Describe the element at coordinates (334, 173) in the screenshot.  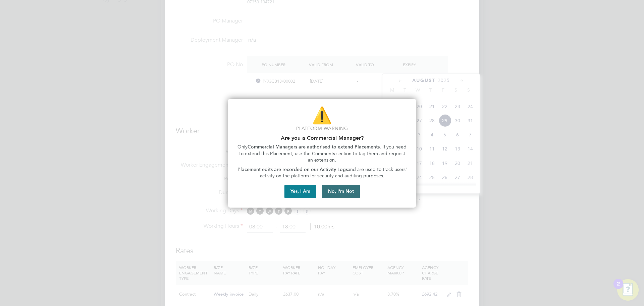
I see `span: and are used to track users' activity on the platform for security and auditing purposes.` at that location.